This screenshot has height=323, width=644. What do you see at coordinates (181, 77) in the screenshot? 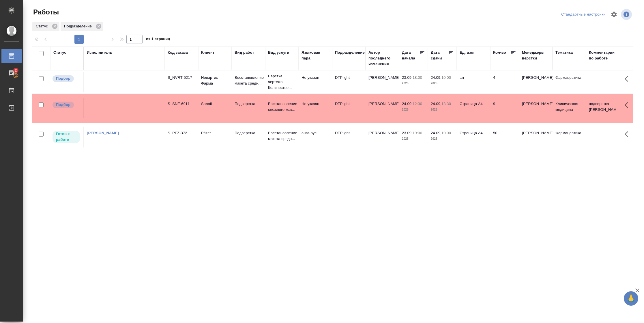
I see `div: S_NVRT-5217` at bounding box center [181, 77].